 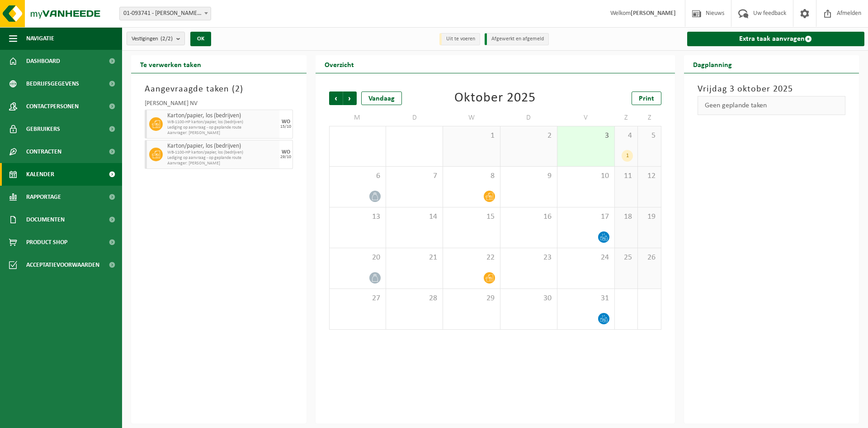 What do you see at coordinates (358, 118) in the screenshot?
I see `td: M` at bounding box center [358, 118].